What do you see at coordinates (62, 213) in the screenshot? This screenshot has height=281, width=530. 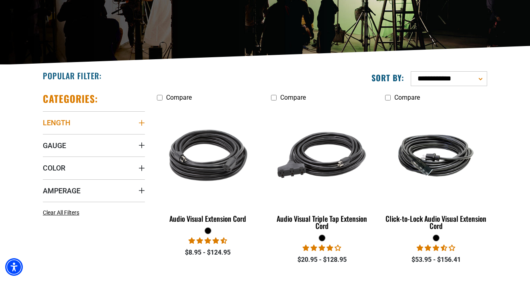 I see `a: Clear All Filters` at bounding box center [62, 213].